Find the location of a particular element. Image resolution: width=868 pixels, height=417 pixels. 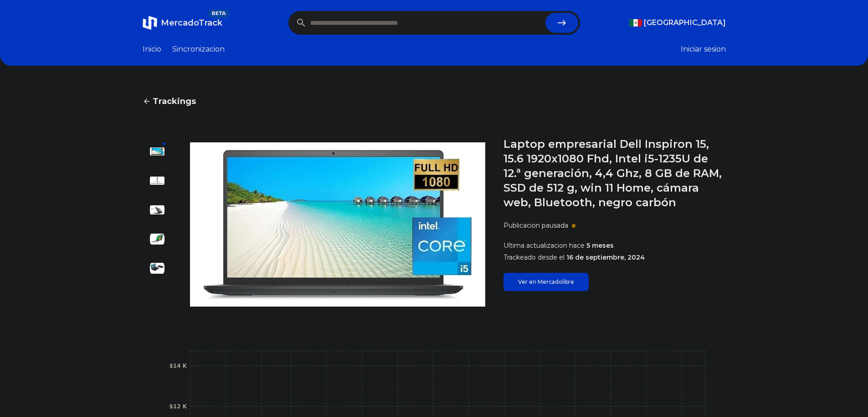

button: Iniciar sesion is located at coordinates (703, 50).